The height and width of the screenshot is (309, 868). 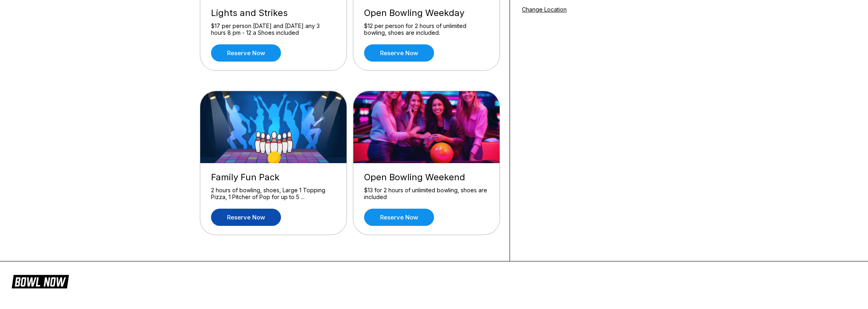 I want to click on div: 2 hours of bowling, shoes, Large 1 Topping Pizza, 1 Pitcher of Pop for up to 5 ..., so click(x=273, y=193).